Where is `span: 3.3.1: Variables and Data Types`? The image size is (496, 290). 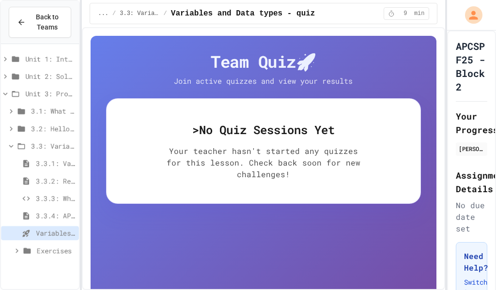 span: 3.3.1: Variables and Data Types is located at coordinates (55, 163).